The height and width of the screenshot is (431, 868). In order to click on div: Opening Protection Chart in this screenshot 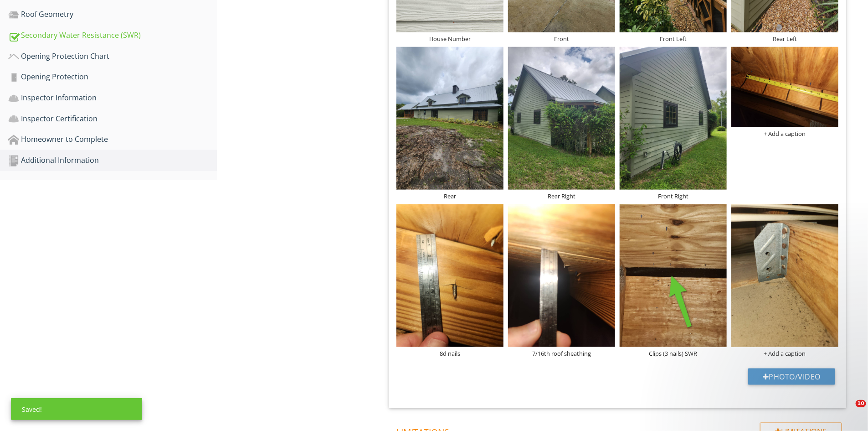, I will do `click(113, 57)`.